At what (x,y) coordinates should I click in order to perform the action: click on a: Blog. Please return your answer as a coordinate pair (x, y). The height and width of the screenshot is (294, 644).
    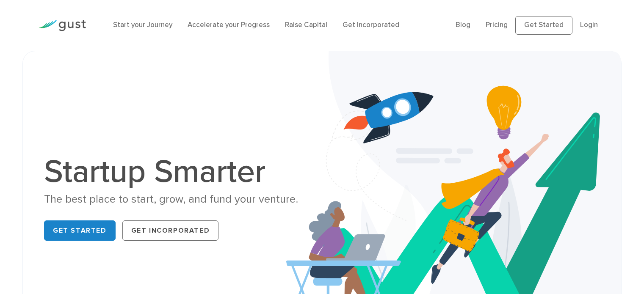
    Looking at the image, I should click on (463, 25).